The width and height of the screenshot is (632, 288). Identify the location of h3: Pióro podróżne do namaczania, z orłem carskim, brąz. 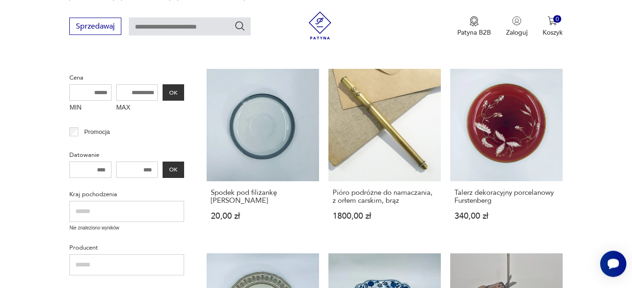
(385, 197).